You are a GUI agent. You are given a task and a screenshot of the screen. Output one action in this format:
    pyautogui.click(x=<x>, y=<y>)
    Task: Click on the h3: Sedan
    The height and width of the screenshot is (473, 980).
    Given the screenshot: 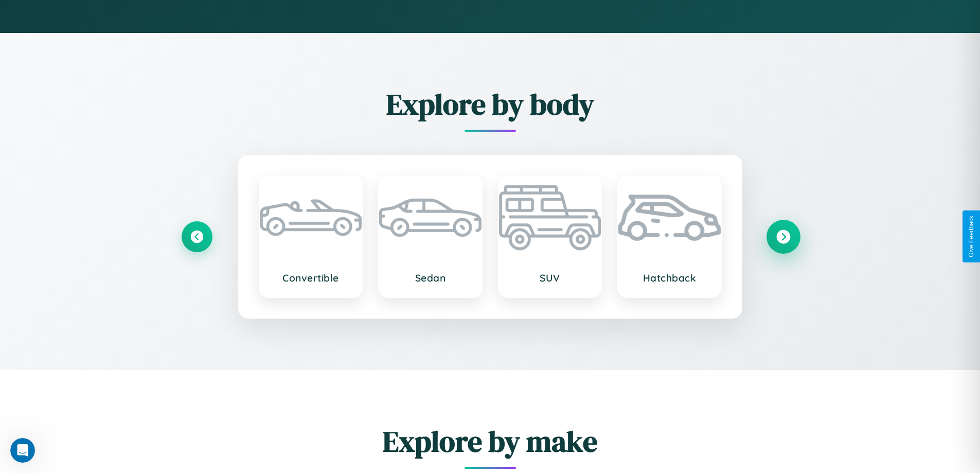 What is the action you would take?
    pyautogui.click(x=430, y=278)
    